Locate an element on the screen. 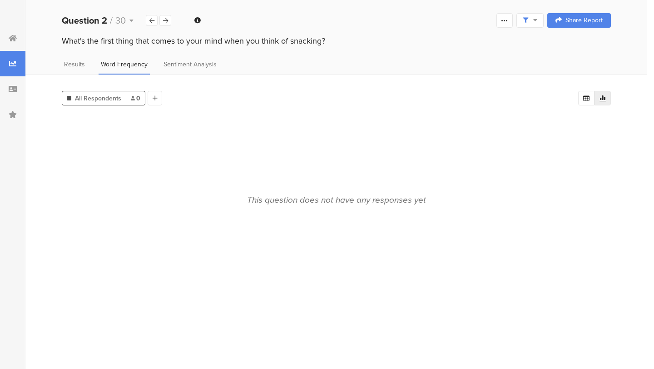 The width and height of the screenshot is (654, 369). b: Question 2 is located at coordinates (84, 20).